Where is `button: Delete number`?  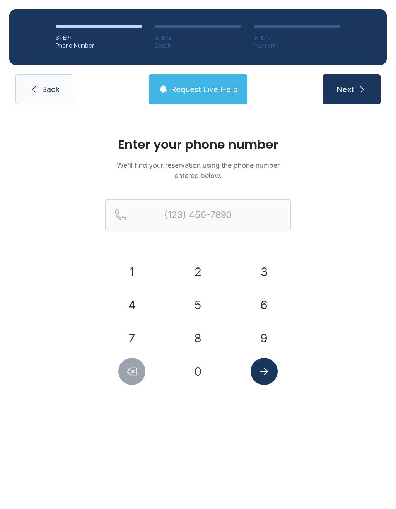
button: Delete number is located at coordinates (132, 372).